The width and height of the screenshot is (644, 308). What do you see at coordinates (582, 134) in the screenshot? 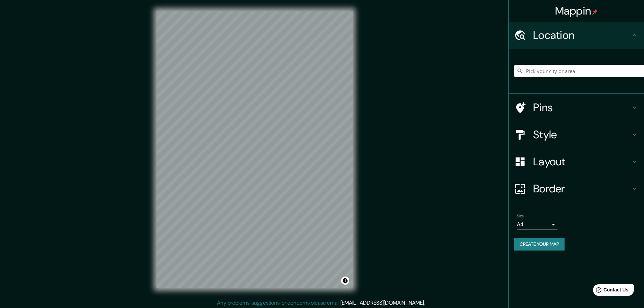
I see `h4: Style` at bounding box center [582, 134].